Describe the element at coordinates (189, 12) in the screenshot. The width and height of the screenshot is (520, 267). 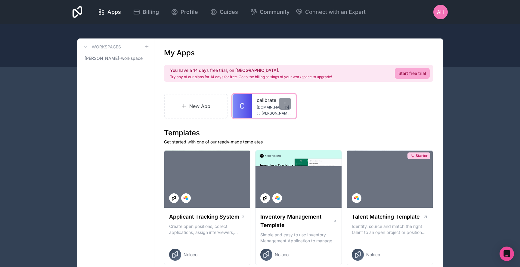
I see `span: Profile` at that location.